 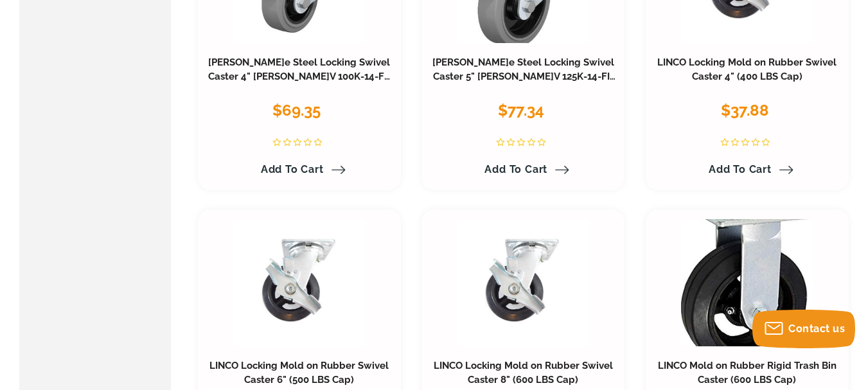 I want to click on a: LINCO Locking Mold on Rubber Swivel Caster 6" (500 LBS Cap), so click(x=299, y=372).